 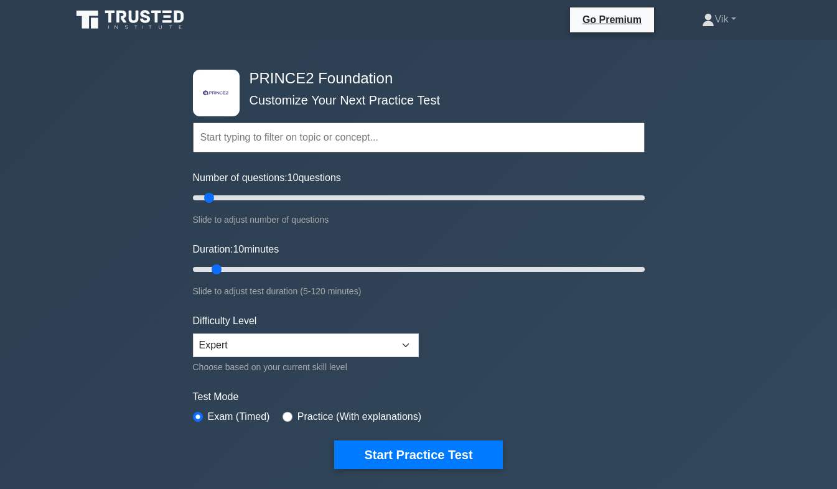 What do you see at coordinates (419, 291) in the screenshot?
I see `div: Slide to adjust test duration (5-120 minutes)` at bounding box center [419, 291].